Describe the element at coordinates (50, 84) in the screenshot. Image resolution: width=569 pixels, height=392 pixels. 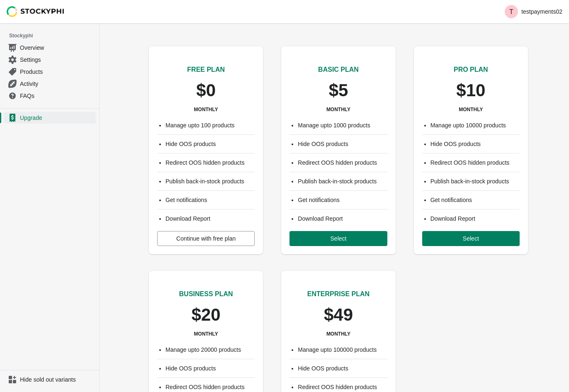
I see `a: Activity` at that location.